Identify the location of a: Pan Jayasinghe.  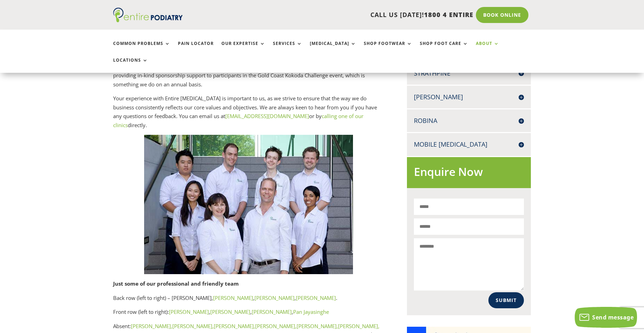
(311, 312).